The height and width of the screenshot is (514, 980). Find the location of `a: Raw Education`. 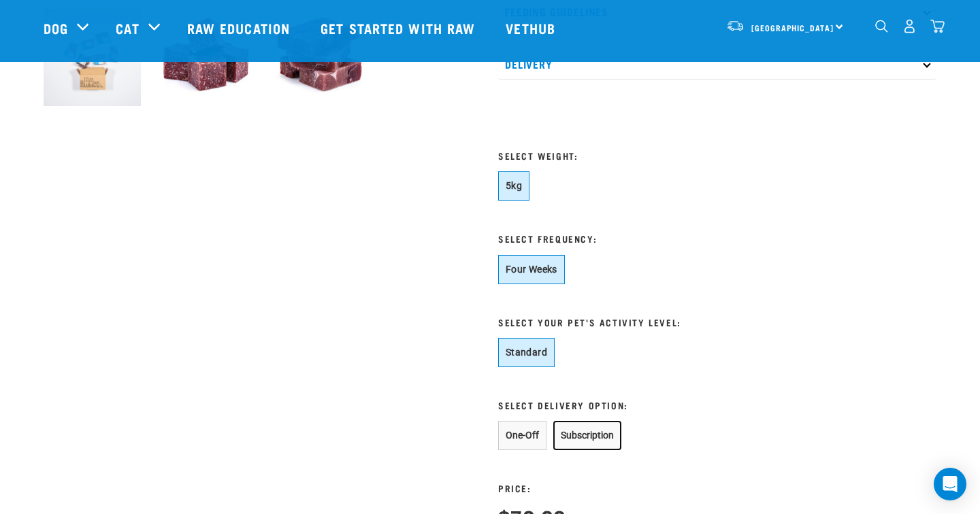

a: Raw Education is located at coordinates (240, 28).